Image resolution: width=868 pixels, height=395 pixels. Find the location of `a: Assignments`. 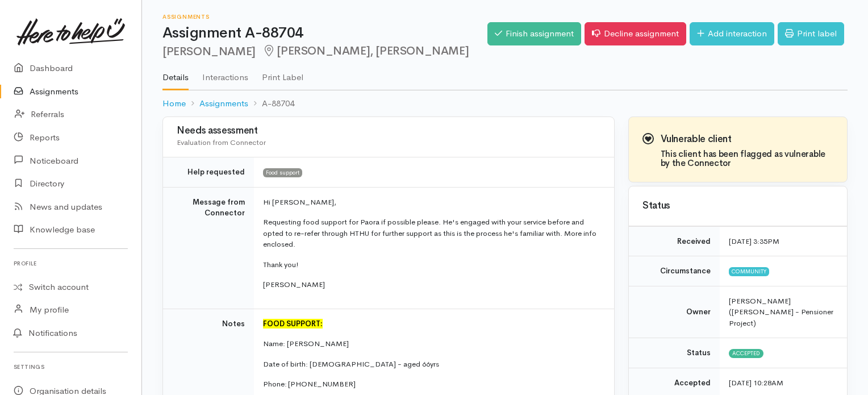

a: Assignments is located at coordinates (224, 103).